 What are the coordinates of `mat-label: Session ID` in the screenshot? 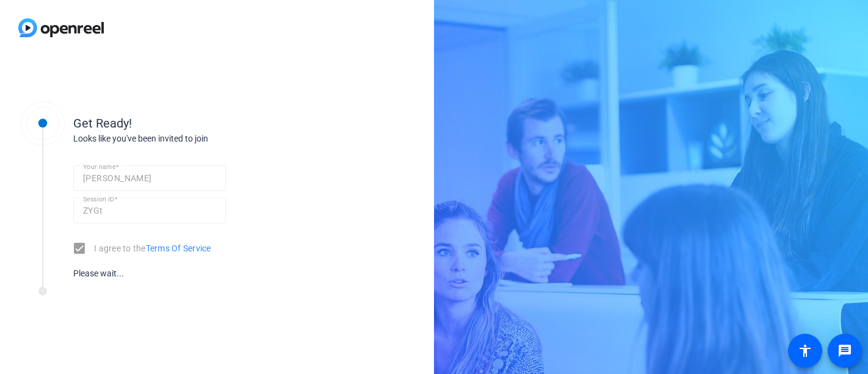 It's located at (98, 199).